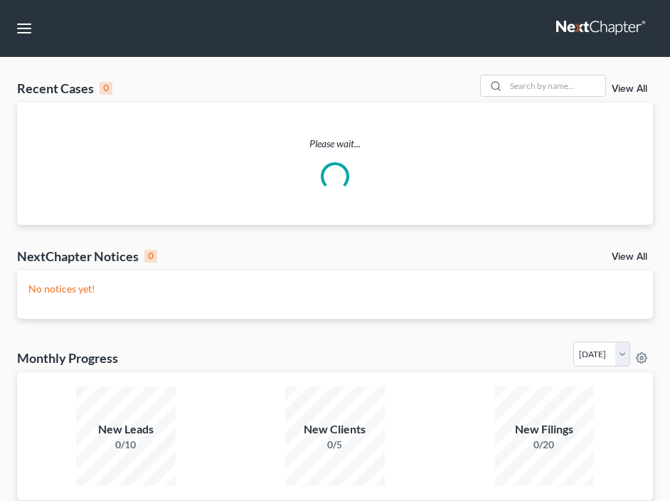  I want to click on div: 0/20, so click(544, 445).